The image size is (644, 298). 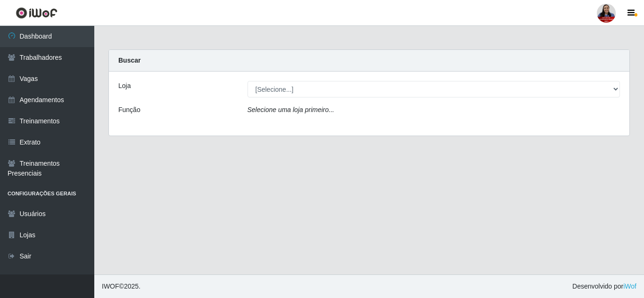 What do you see at coordinates (129, 110) in the screenshot?
I see `label: Função` at bounding box center [129, 110].